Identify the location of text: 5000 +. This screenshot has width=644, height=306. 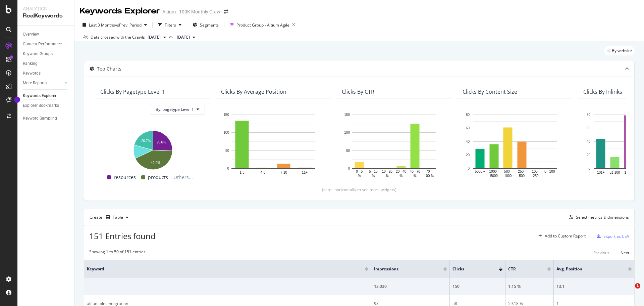
(480, 171).